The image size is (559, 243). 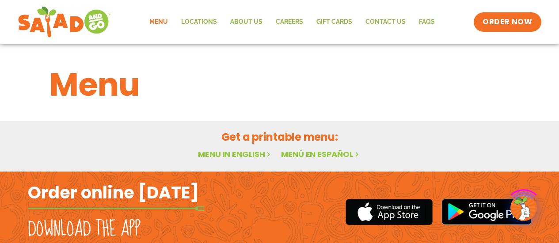 What do you see at coordinates (84, 230) in the screenshot?
I see `h2: Download the app` at bounding box center [84, 230].